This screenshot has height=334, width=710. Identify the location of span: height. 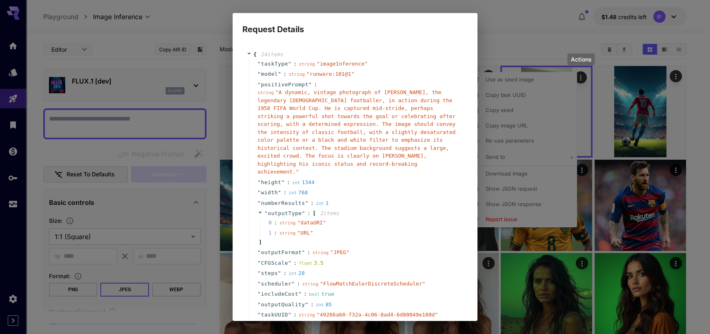
(271, 183).